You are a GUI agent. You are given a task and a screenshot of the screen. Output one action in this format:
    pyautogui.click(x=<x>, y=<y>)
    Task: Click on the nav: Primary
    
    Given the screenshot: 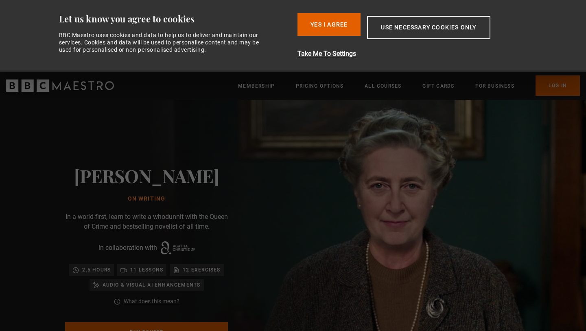 What is the action you would take?
    pyautogui.click(x=409, y=85)
    